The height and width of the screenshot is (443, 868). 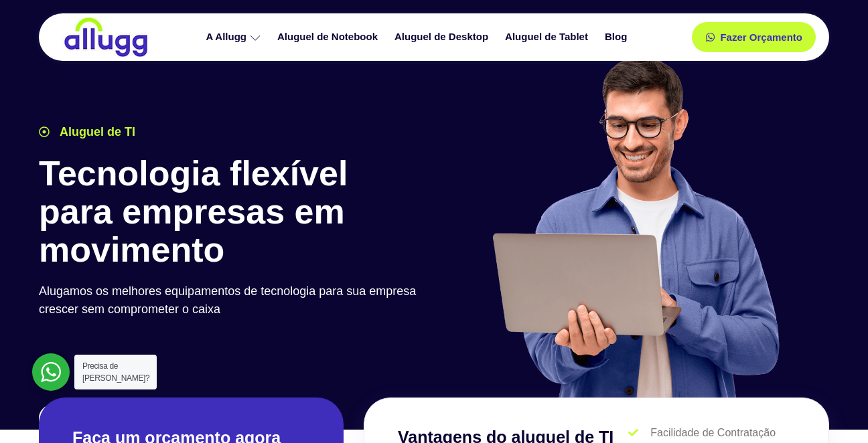 I want to click on a: Aluguel de Notebook, so click(x=329, y=36).